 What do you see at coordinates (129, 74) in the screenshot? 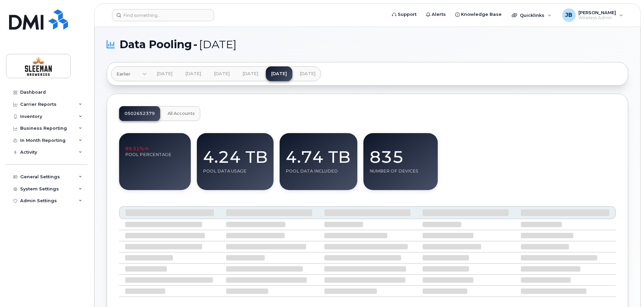
I see `a: Earlier` at bounding box center [129, 74].